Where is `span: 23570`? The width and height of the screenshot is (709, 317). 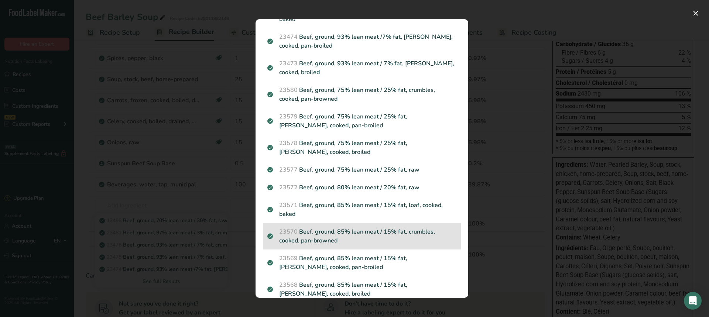
span: 23570 is located at coordinates (288, 232).